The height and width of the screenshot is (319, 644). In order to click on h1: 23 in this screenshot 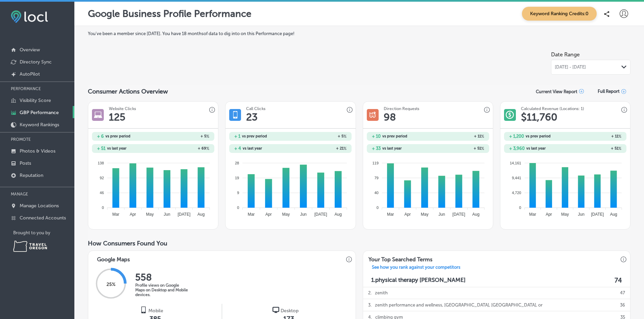, I will do `click(252, 117)`.